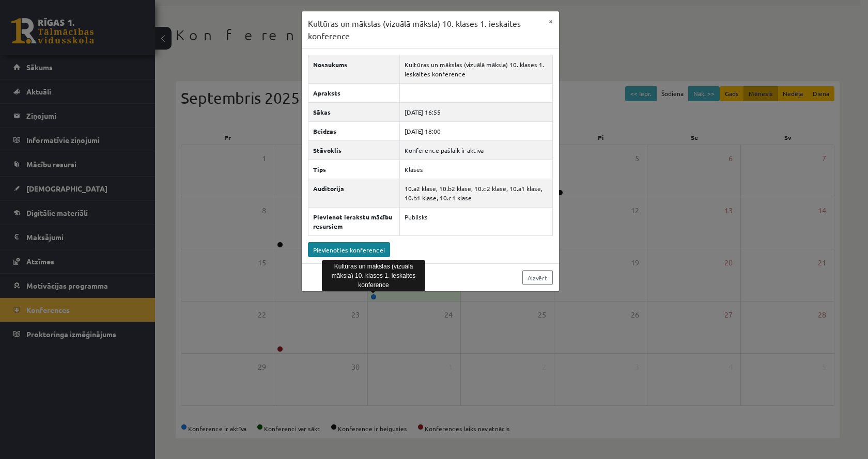  I want to click on td: Konference pašlaik ir aktīva, so click(476, 150).